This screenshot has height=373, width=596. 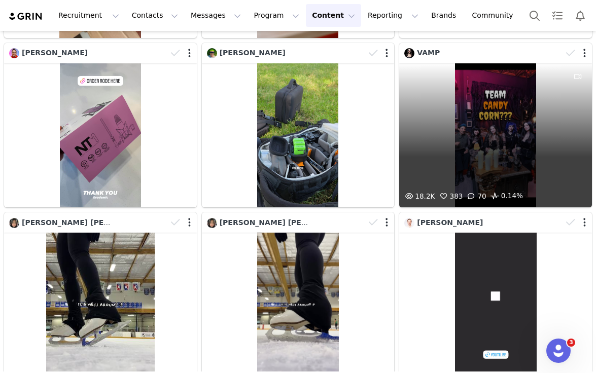 I want to click on button: Contacts, so click(x=155, y=15).